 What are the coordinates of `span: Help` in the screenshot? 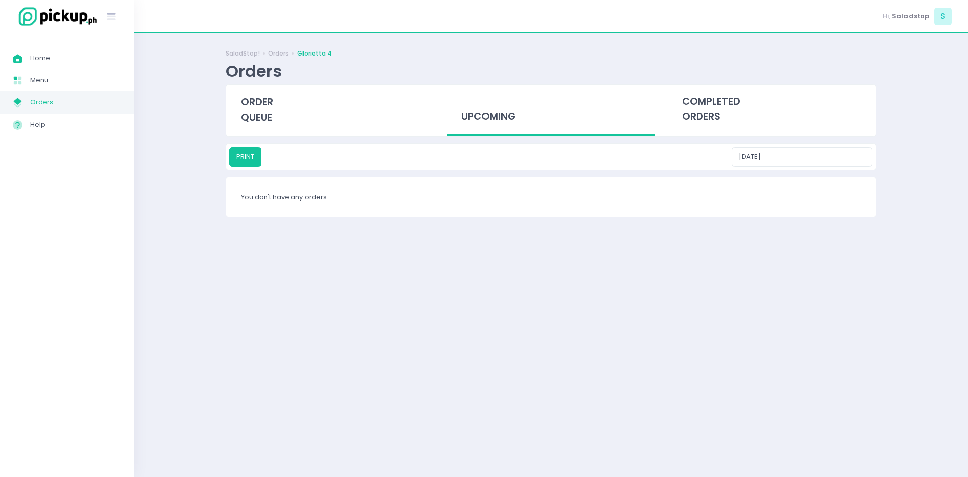 It's located at (76, 125).